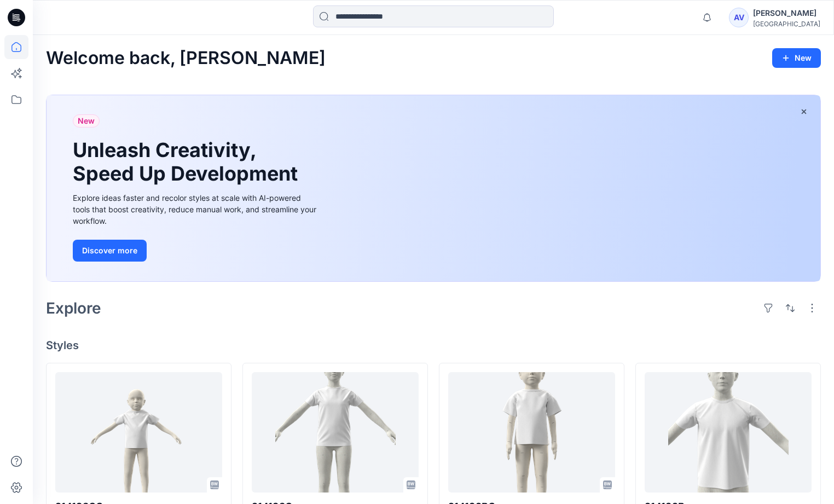 The height and width of the screenshot is (504, 834). Describe the element at coordinates (796, 58) in the screenshot. I see `button: New` at that location.